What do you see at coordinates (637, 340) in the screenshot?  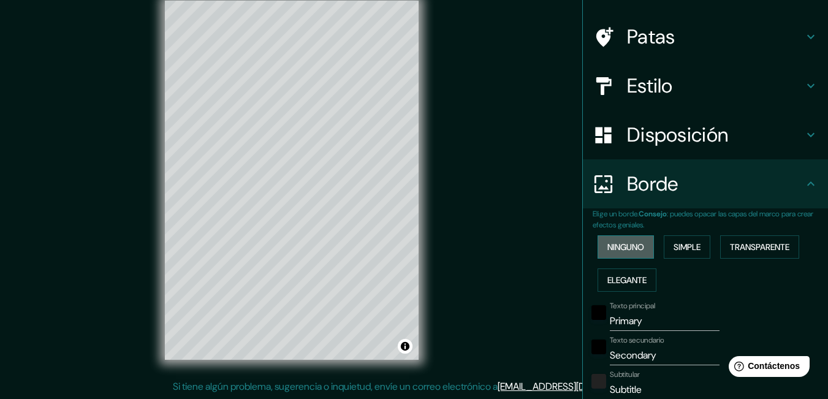 I see `font: Texto secundario` at bounding box center [637, 340].